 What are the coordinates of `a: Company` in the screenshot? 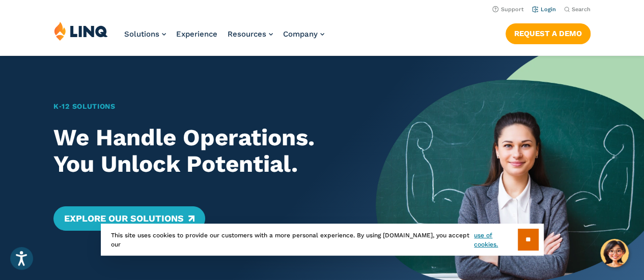 It's located at (304, 34).